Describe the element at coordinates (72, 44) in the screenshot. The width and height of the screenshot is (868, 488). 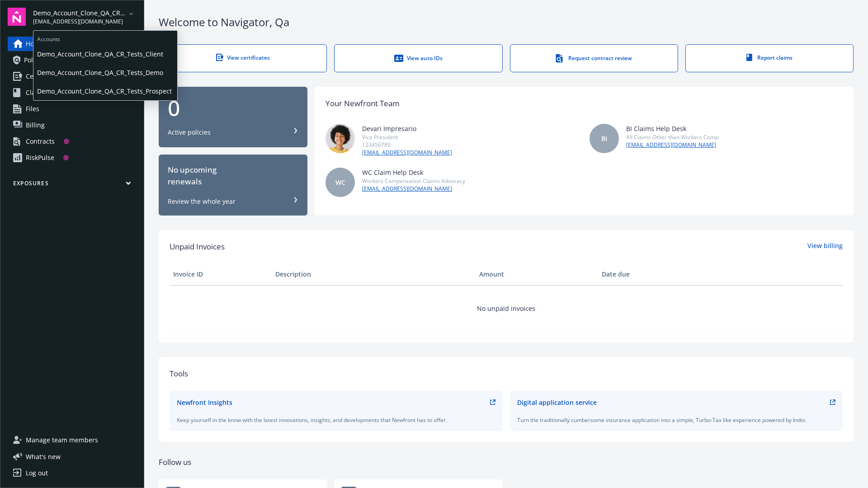
I see `a: Home` at that location.